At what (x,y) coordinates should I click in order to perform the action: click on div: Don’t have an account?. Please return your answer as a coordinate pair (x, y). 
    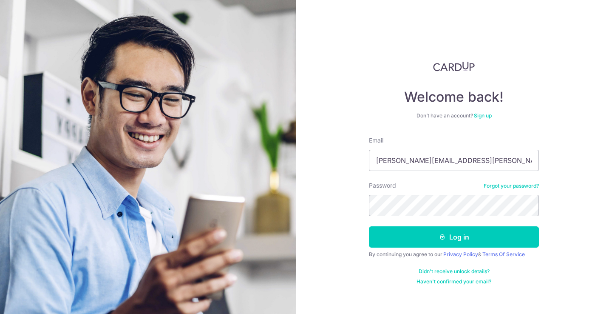
    Looking at the image, I should click on (454, 116).